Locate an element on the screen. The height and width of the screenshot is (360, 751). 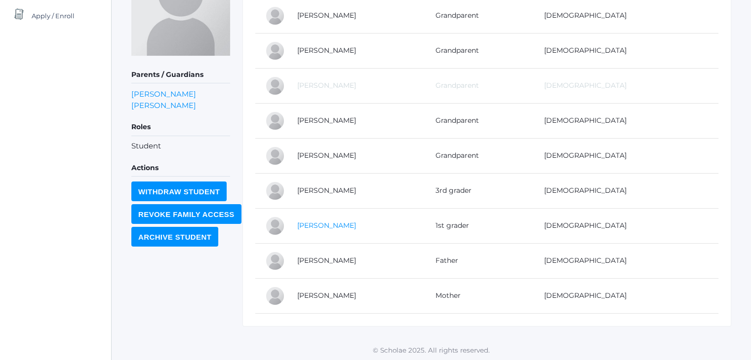
div: Barbara Richardson is located at coordinates (275, 86).